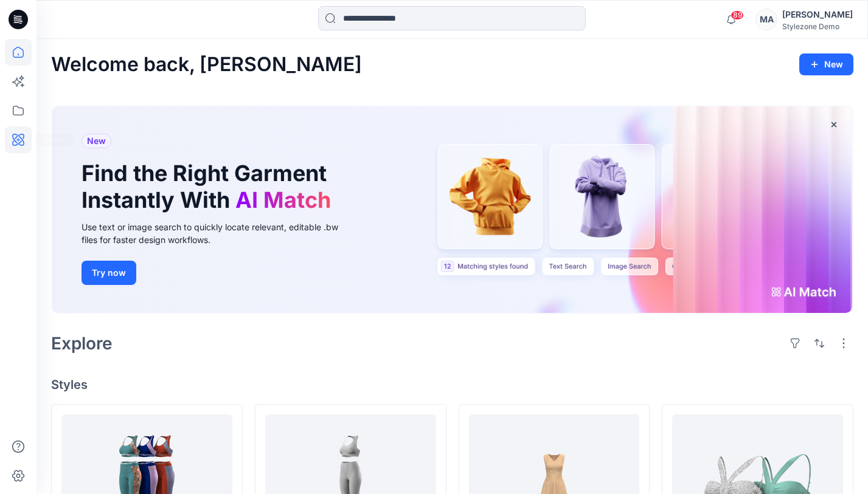 The width and height of the screenshot is (868, 494). What do you see at coordinates (818, 26) in the screenshot?
I see `div: Stylezone Demo` at bounding box center [818, 26].